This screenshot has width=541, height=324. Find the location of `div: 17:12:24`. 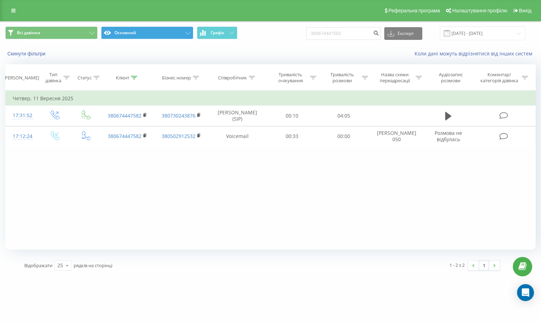

div: 17:12:24 is located at coordinates (22, 136).